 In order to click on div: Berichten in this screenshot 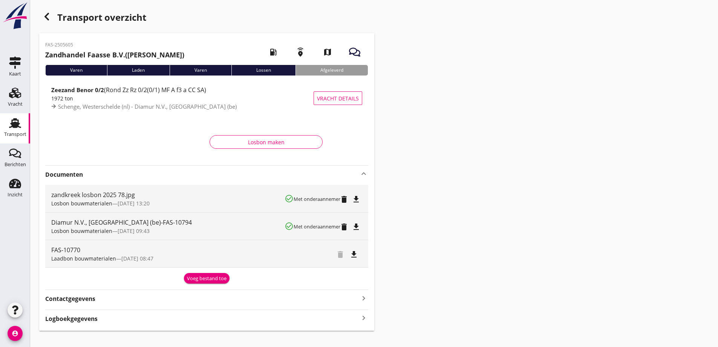, I will do `click(15, 164)`.